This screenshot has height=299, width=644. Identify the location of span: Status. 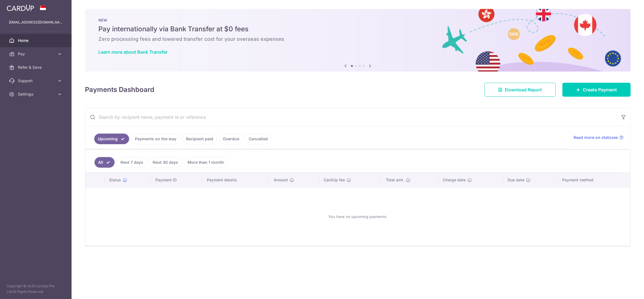
(115, 180).